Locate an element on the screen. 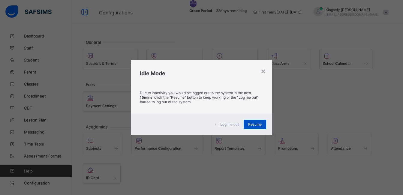 This screenshot has width=403, height=195. h2: Idle Mode is located at coordinates (201, 73).